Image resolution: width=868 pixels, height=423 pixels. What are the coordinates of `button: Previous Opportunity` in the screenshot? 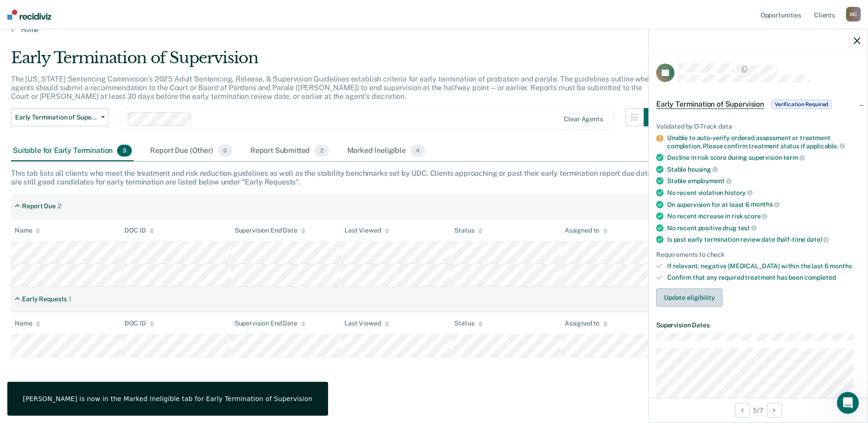 It's located at (742, 410).